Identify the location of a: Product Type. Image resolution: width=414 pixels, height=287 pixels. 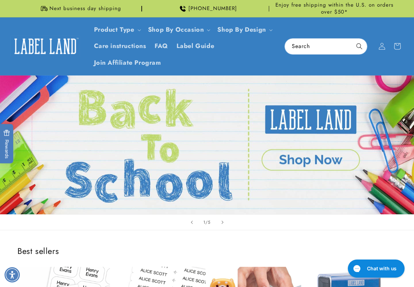
(114, 30).